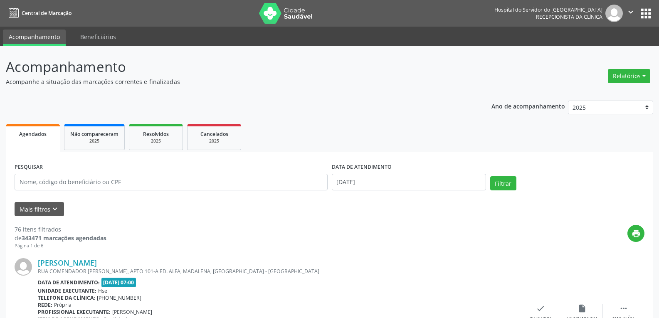 Image resolution: width=659 pixels, height=318 pixels. I want to click on div: Página 1 de 6, so click(60, 246).